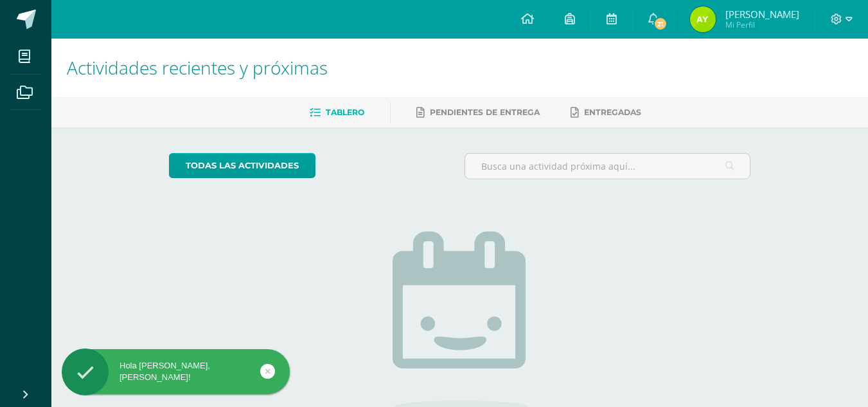 Image resolution: width=868 pixels, height=407 pixels. I want to click on a: Tablero, so click(336, 113).